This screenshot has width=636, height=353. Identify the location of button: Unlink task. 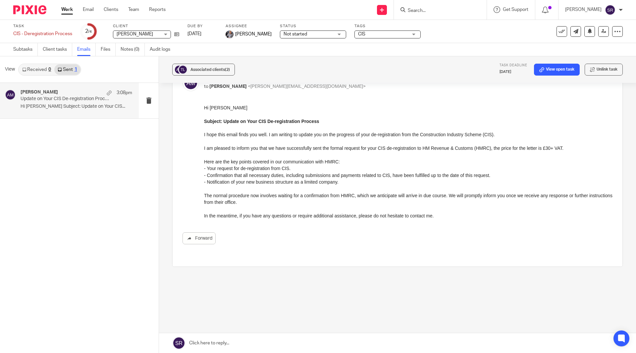
(604, 70).